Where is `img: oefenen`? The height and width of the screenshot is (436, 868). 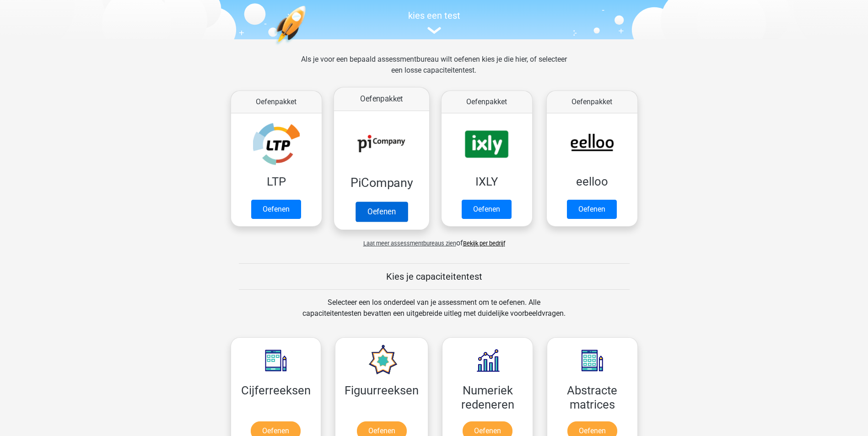
img: oefenen is located at coordinates (307, 47).